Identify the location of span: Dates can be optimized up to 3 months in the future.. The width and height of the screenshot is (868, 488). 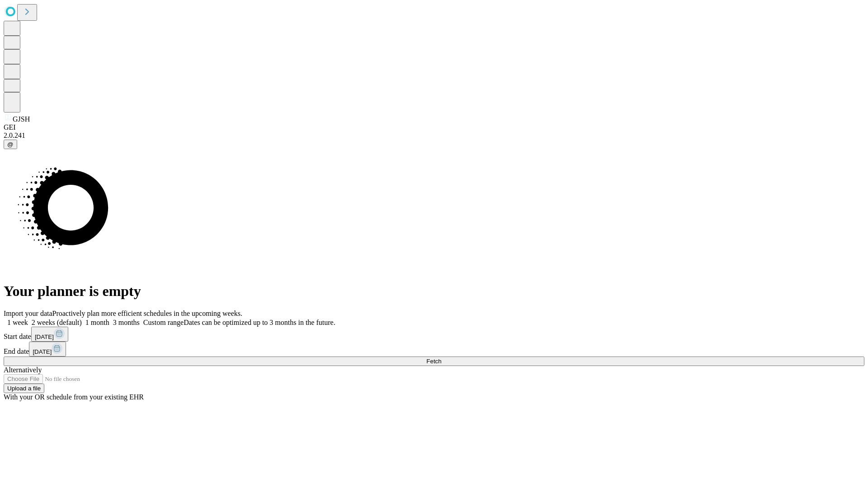
(259, 322).